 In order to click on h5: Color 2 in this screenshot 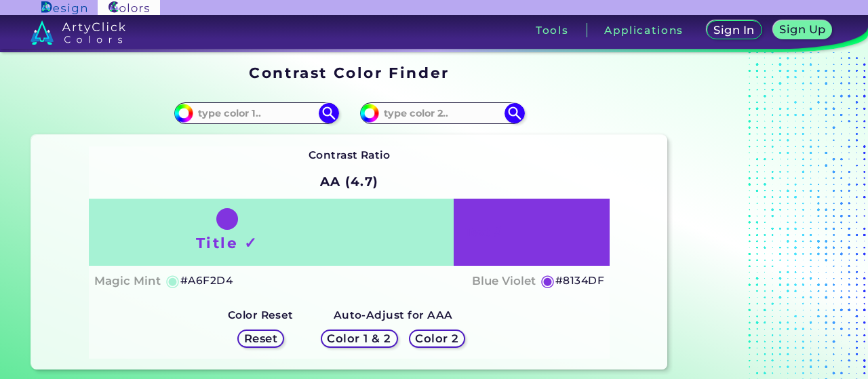, I will do `click(437, 338)`.